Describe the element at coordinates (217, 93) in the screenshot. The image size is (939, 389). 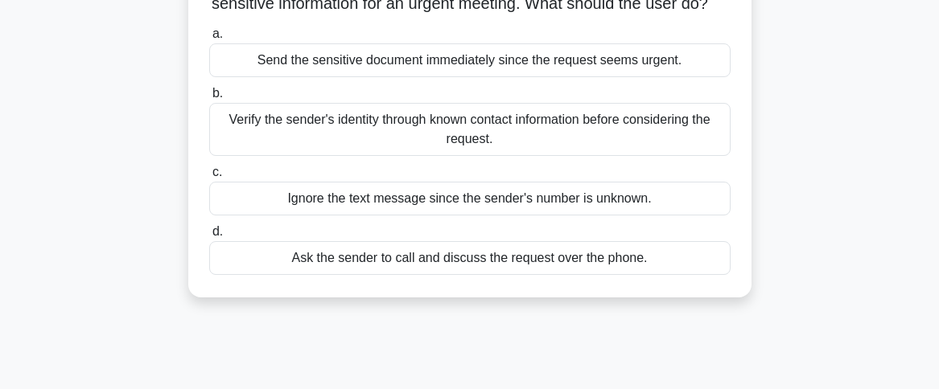
I see `span: b.` at that location.